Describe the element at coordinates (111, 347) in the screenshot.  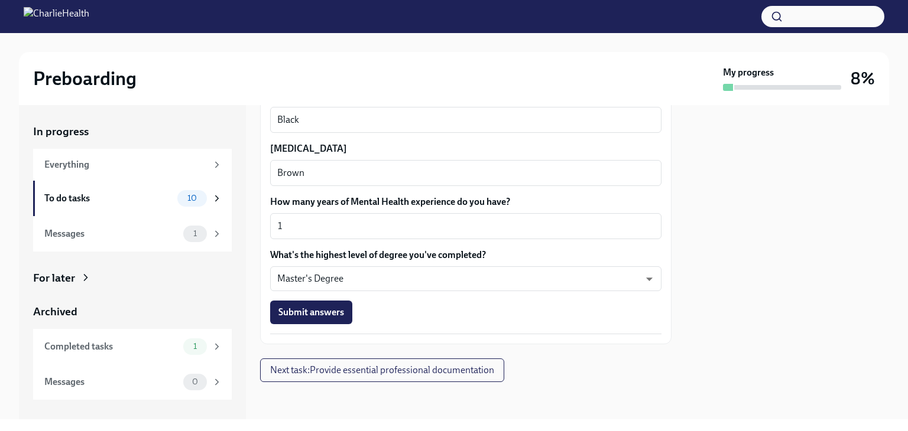
I see `div: Completed tasks` at that location.